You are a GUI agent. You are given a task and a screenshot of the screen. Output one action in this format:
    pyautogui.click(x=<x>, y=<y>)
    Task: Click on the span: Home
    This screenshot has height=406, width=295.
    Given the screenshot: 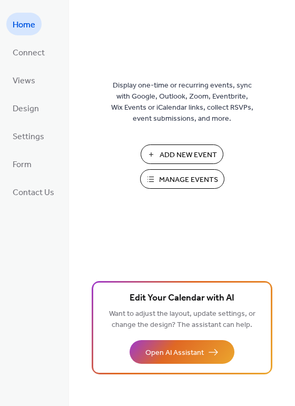 What is the action you would take?
    pyautogui.click(x=24, y=25)
    